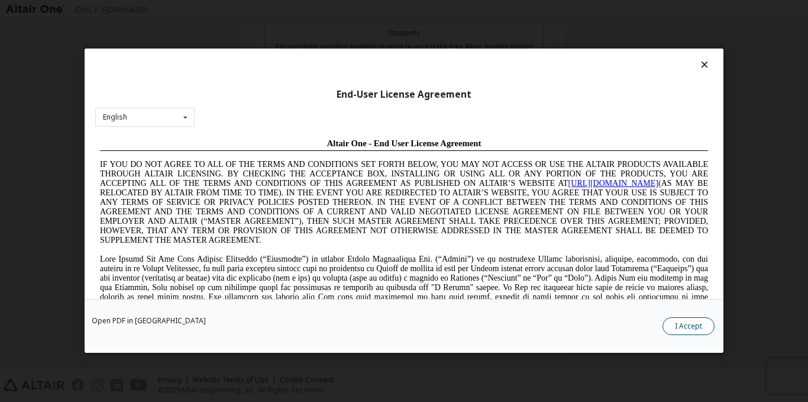  I want to click on span: IF YOU DO NOT AGREE TO ALL OF THE TERMS AND CONDITIONS SET FORTH BELOW, YOU MAY NOT ACCESS OR USE..., so click(309, 68).